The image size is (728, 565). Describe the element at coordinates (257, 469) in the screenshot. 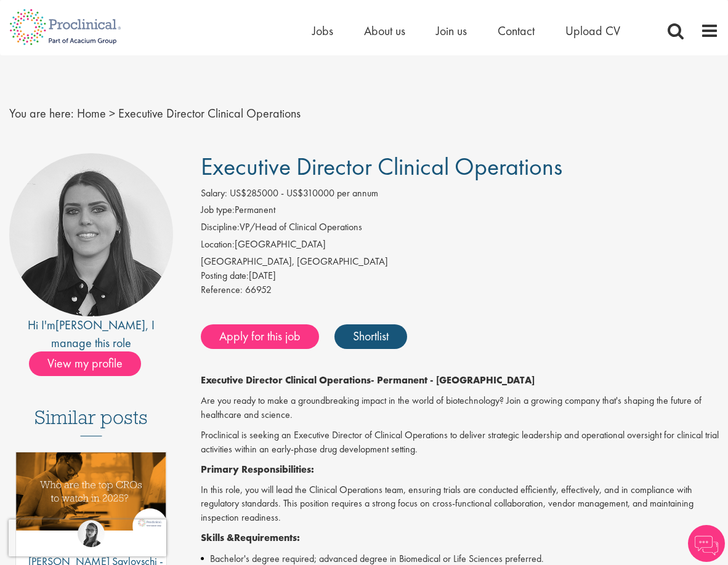

I see `strong: Primary Responsibilities:` at that location.